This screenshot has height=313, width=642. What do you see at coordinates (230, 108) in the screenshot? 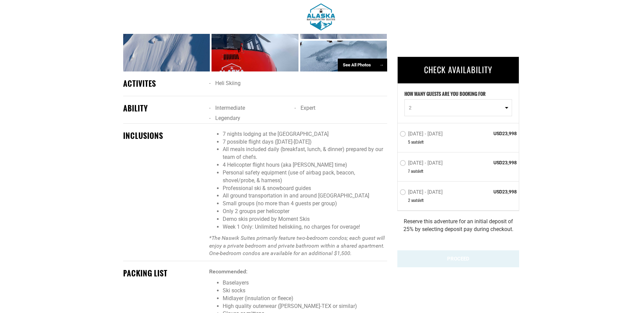
I see `span: Intermediate` at bounding box center [230, 108].